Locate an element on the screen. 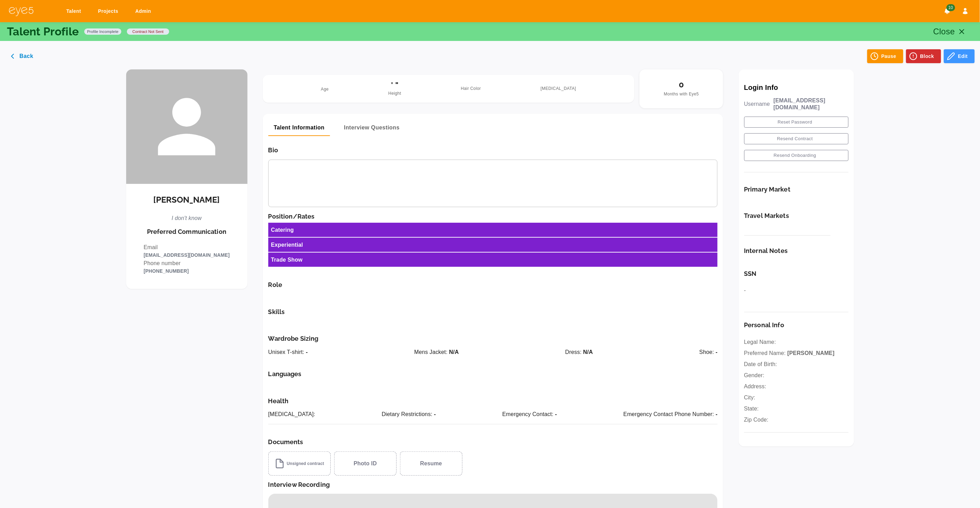 The height and width of the screenshot is (508, 980). h6: Bio is located at coordinates (493, 150).